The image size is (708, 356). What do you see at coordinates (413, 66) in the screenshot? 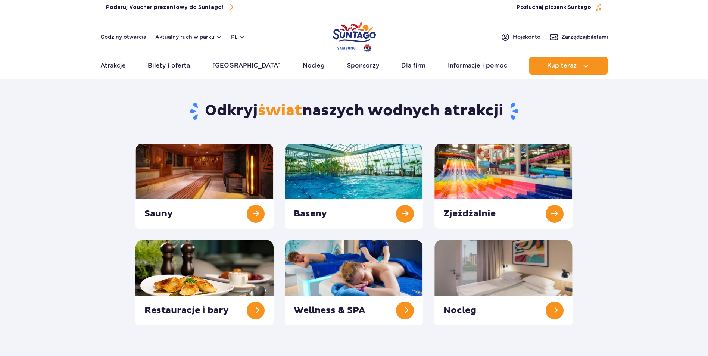
I see `a: Dla firm` at bounding box center [413, 66].